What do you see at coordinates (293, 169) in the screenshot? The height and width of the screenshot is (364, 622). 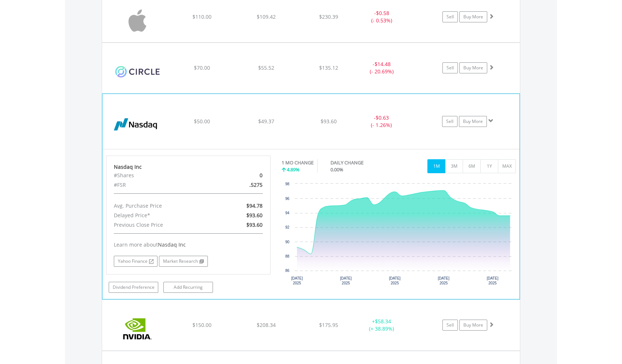 I see `span: 4.89%` at bounding box center [293, 169].